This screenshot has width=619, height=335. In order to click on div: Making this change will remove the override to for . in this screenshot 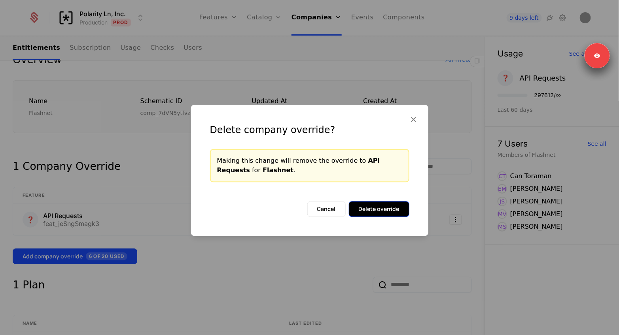, I will do `click(310, 166)`.